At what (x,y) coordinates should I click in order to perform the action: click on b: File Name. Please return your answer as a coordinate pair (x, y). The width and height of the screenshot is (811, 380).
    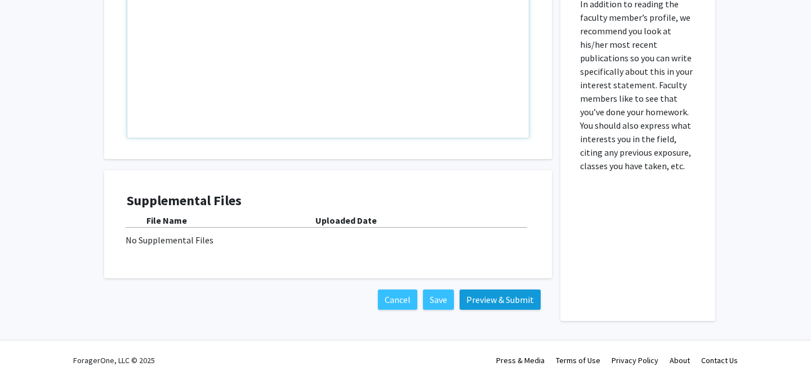
    Looking at the image, I should click on (167, 221).